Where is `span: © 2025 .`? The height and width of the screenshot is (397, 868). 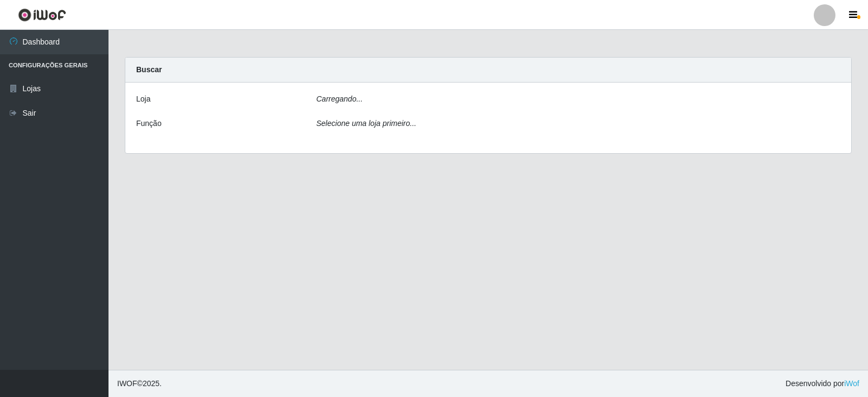 span: © 2025 . is located at coordinates (140, 383).